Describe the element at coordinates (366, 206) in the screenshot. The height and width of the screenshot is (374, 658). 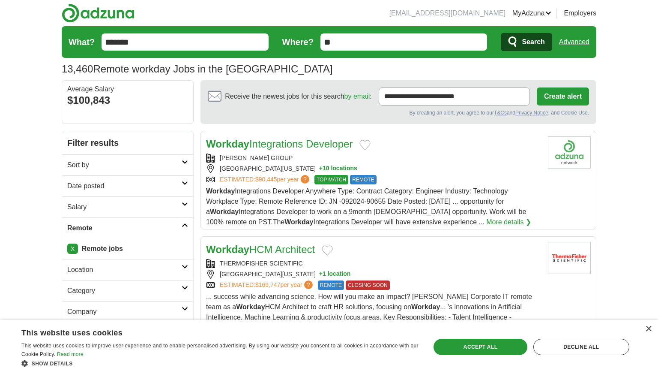
I see `span: Integrations Developer Anywhere Type: Contract Category: Engineer Industry: Technology Workplace ...` at that location.